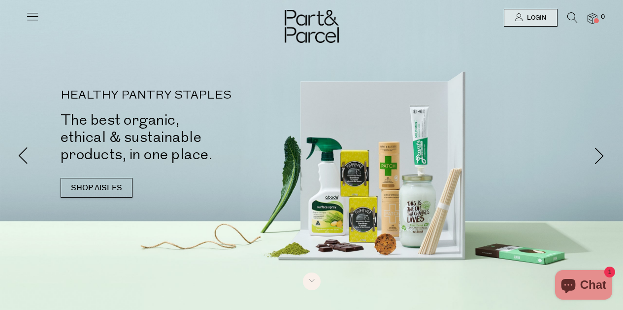 The height and width of the screenshot is (310, 623). What do you see at coordinates (535, 18) in the screenshot?
I see `span: Login` at bounding box center [535, 18].